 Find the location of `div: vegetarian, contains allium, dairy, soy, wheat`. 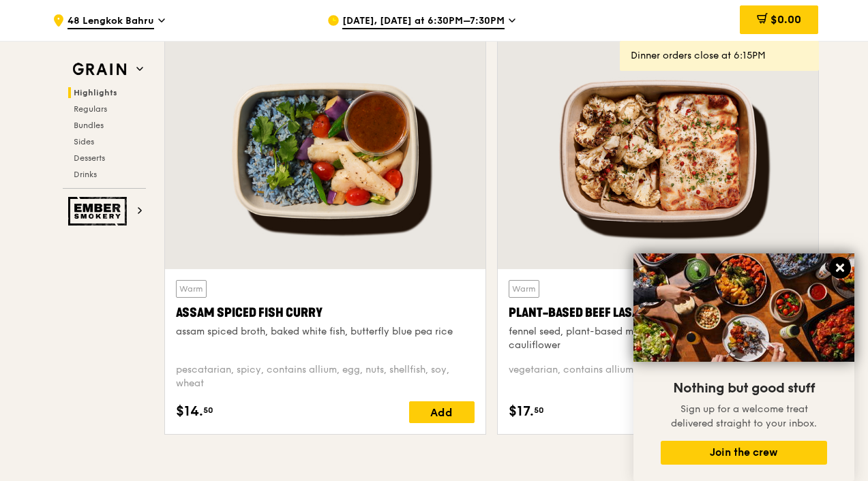

div: vegetarian, contains allium, dairy, soy, wheat is located at coordinates (658, 377).